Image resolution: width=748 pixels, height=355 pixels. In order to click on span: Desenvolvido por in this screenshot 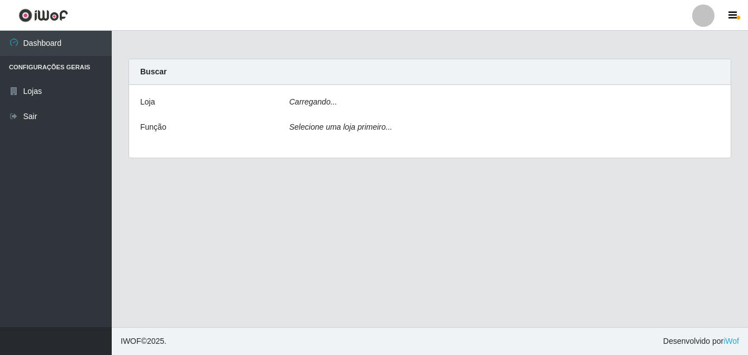, I will do `click(701, 341)`.